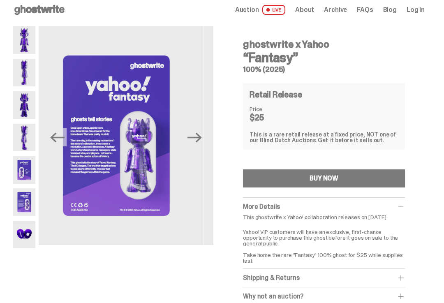 This screenshot has height=303, width=444. What do you see at coordinates (364, 10) in the screenshot?
I see `span: FAQs` at bounding box center [364, 10].